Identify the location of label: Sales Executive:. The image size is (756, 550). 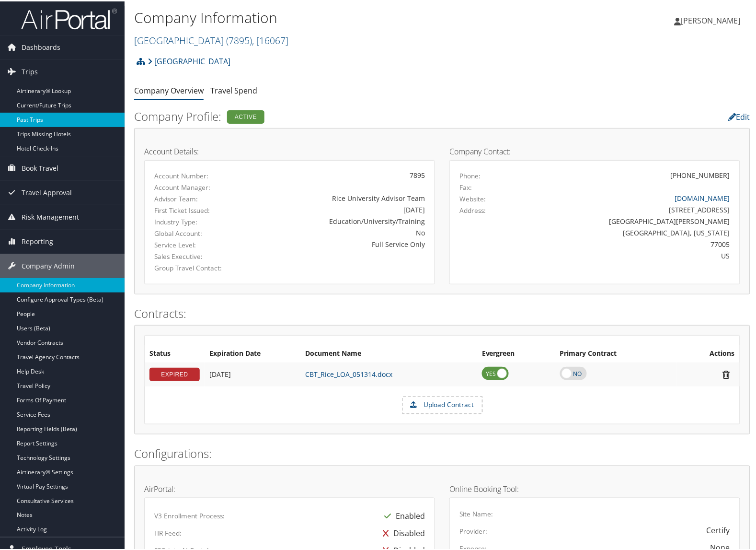
(195, 255).